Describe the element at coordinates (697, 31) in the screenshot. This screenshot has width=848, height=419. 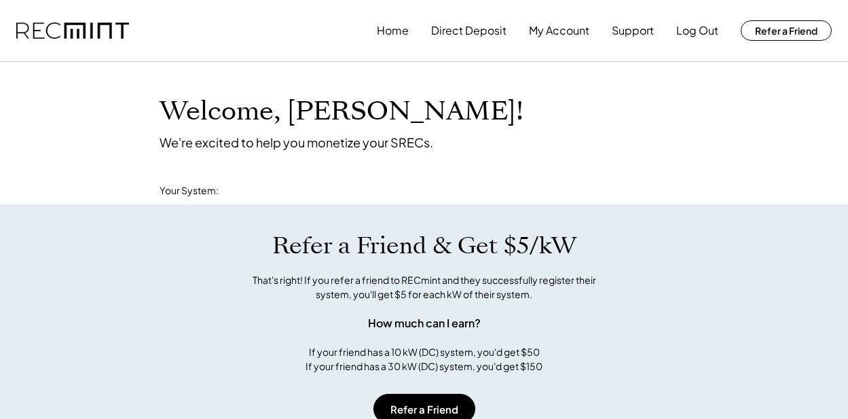
I see `button: Log Out` at that location.